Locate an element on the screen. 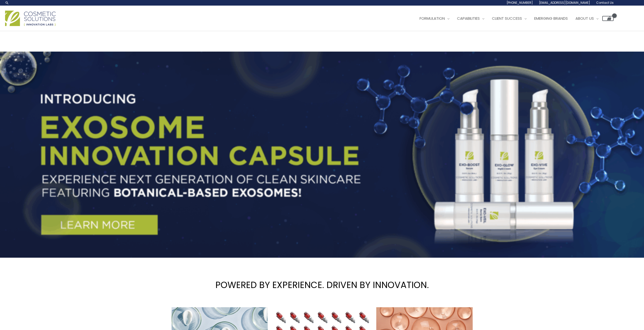 This screenshot has height=330, width=644. nav: Site Navigation is located at coordinates (513, 18).